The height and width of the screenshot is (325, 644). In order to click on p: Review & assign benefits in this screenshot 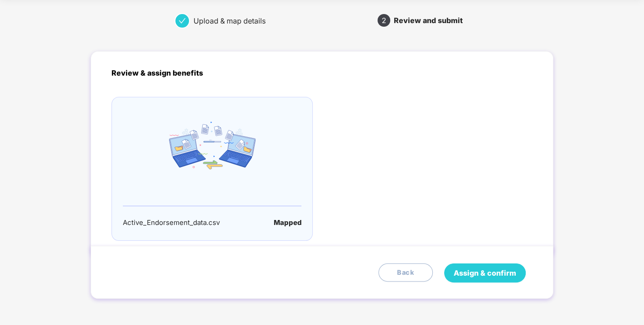, I will do `click(322, 73)`.